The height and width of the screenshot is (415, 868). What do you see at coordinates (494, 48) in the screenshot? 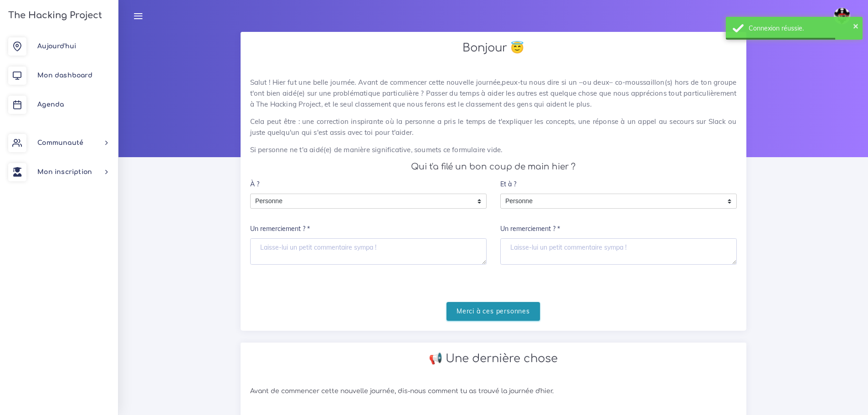
I see `h2: Bonjour 😇` at bounding box center [494, 48].